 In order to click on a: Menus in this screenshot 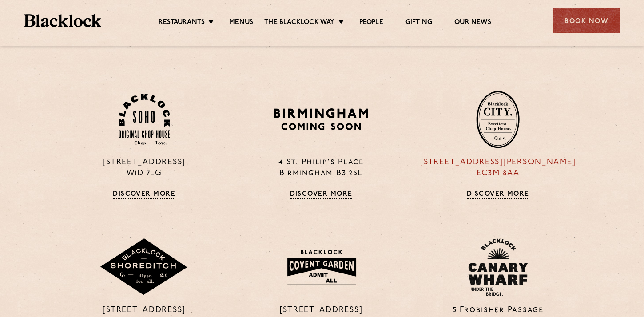, I will do `click(241, 23)`.